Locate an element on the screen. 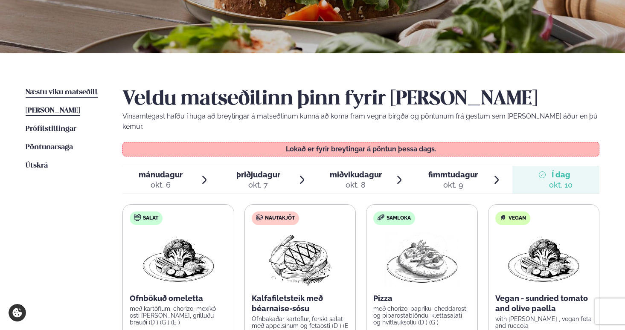  p: Lokað er fyrir breytingar á pöntun þessa dags. is located at coordinates (361, 149).